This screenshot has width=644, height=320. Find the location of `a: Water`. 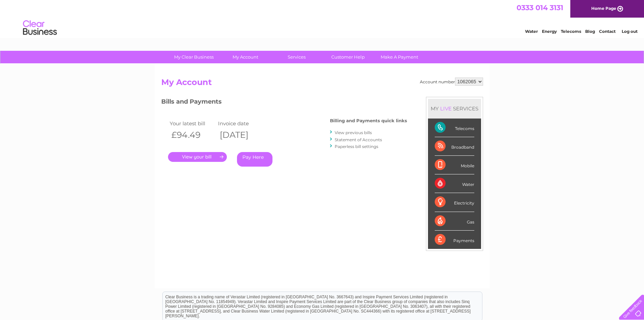

a: Water is located at coordinates (531, 31).